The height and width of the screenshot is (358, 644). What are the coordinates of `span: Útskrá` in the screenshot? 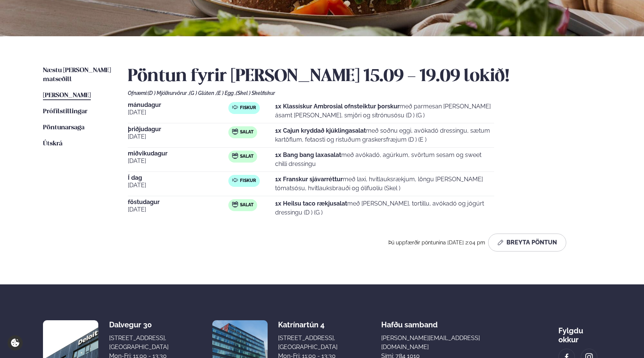 It's located at (53, 143).